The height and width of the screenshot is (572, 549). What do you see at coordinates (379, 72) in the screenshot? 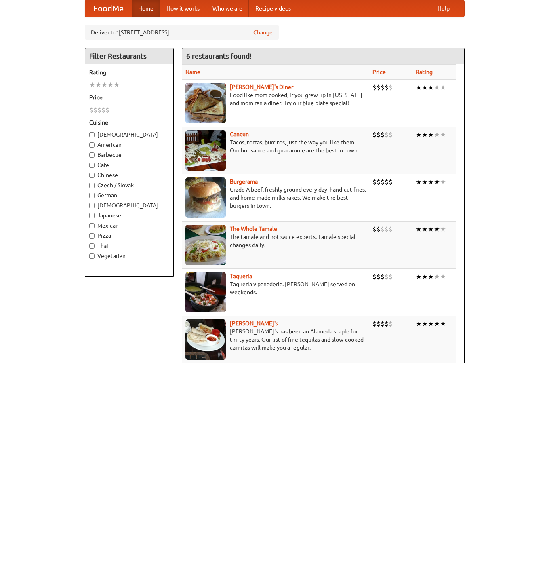
I see `a: Price` at bounding box center [379, 72].